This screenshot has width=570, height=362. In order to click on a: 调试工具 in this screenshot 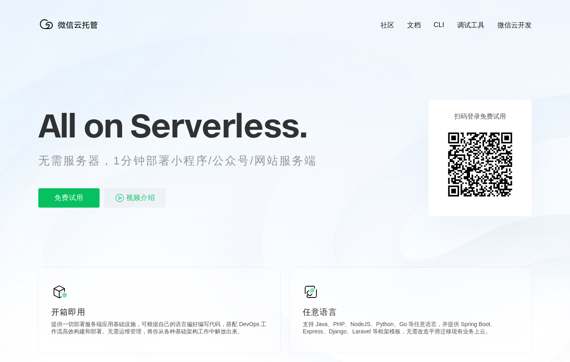, I will do `click(470, 25)`.